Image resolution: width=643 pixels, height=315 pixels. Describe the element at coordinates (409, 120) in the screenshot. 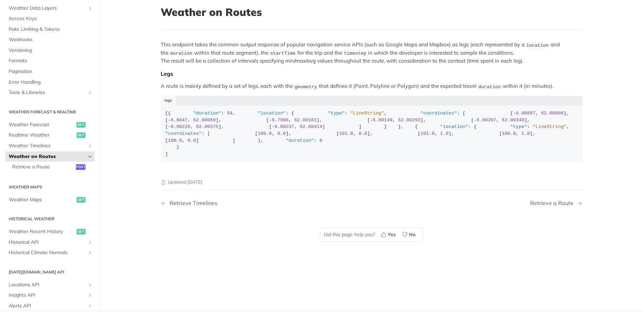

I see `span: 62.00293` at that location.